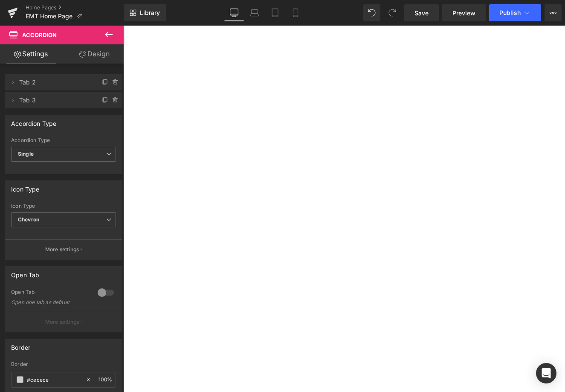 Image resolution: width=565 pixels, height=392 pixels. Describe the element at coordinates (39, 35) in the screenshot. I see `span: Accordion` at that location.